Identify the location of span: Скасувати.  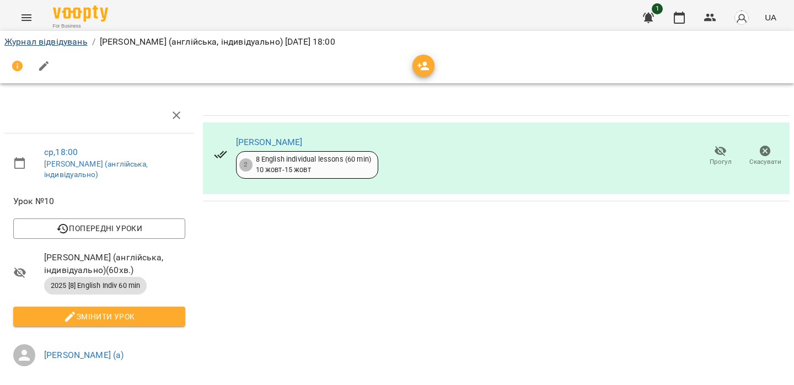
(765, 161).